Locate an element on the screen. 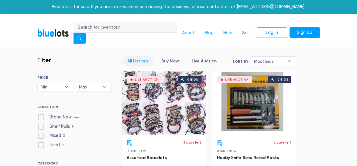  span: 146 is located at coordinates (76, 118).